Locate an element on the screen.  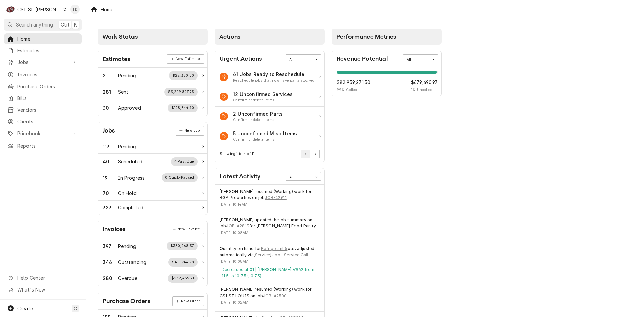
div: Event is located at coordinates (270, 263).